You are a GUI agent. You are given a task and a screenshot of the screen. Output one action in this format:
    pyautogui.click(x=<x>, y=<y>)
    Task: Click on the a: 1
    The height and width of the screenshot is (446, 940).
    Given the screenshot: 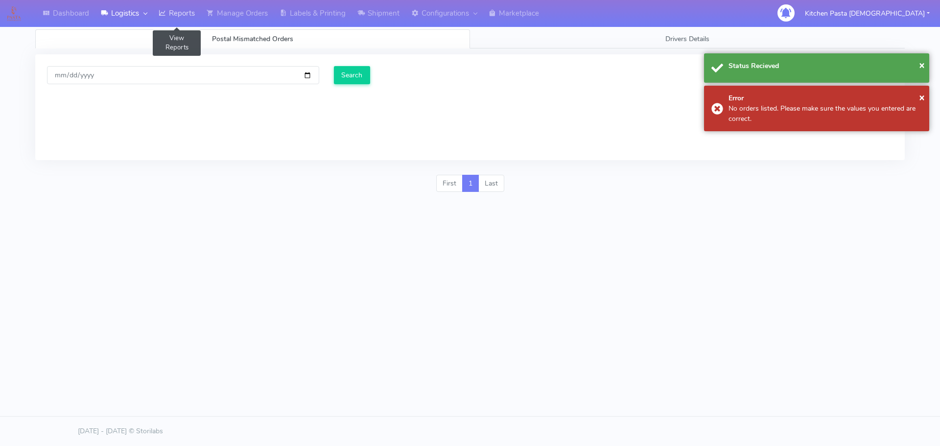 What is the action you would take?
    pyautogui.click(x=471, y=184)
    